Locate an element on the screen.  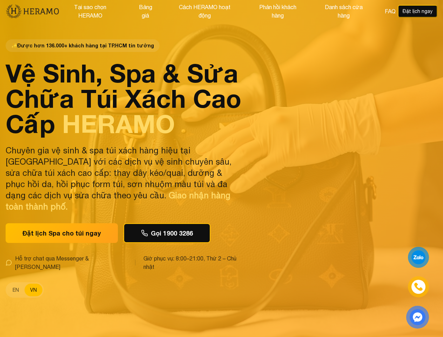
button: Cách HERAMO hoạt động is located at coordinates (204, 11).